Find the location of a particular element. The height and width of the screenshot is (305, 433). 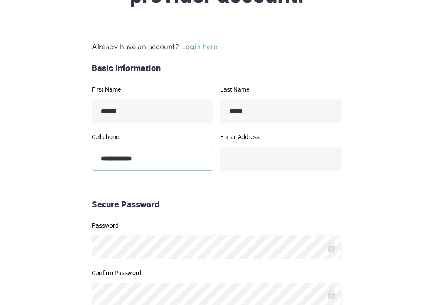

p: Already have an account? is located at coordinates (217, 47).